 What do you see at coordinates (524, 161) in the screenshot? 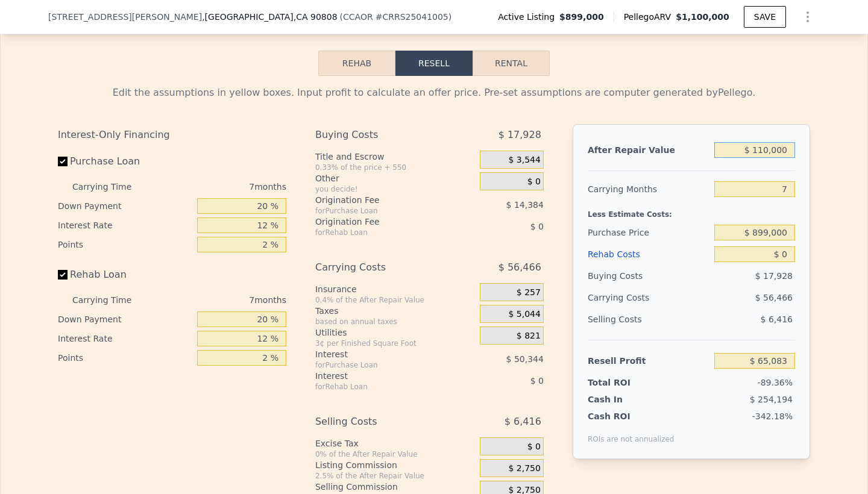
I see `span: $ 3,544` at bounding box center [524, 161].